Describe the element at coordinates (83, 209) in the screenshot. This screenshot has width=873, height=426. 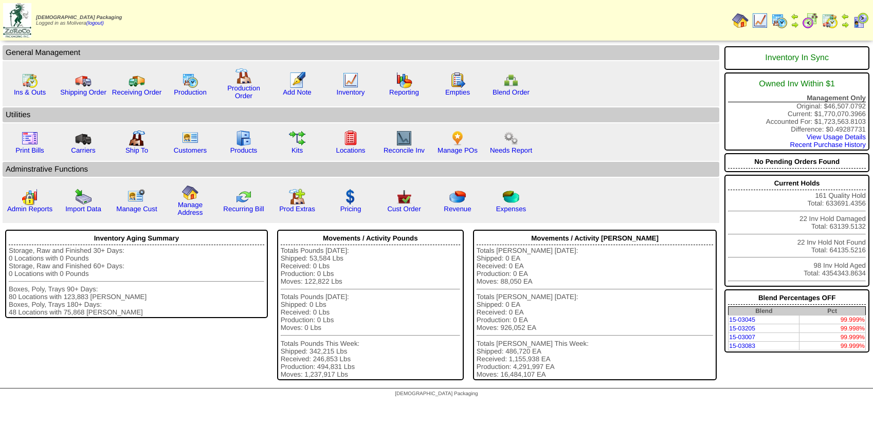
I see `a: Import Data` at that location.